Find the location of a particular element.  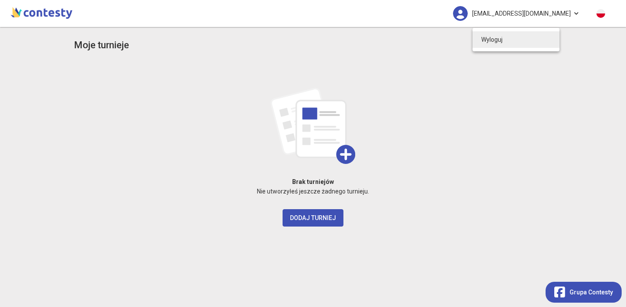

h3: Moje turnieje is located at coordinates (101, 45).